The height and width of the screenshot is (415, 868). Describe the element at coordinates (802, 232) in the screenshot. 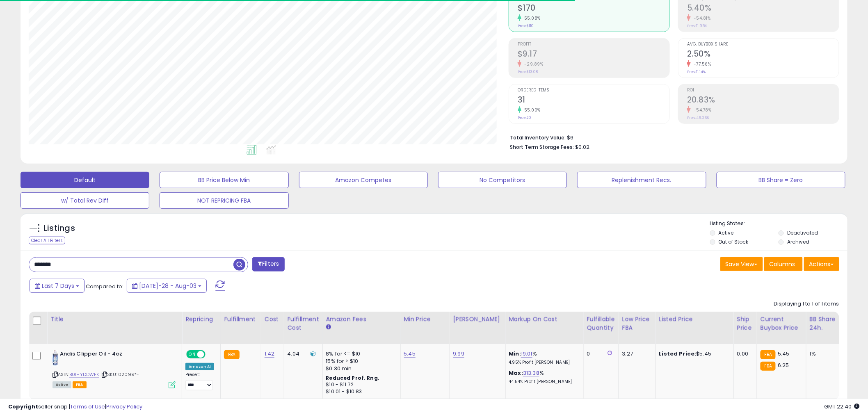

I see `label: Deactivated` at that location.